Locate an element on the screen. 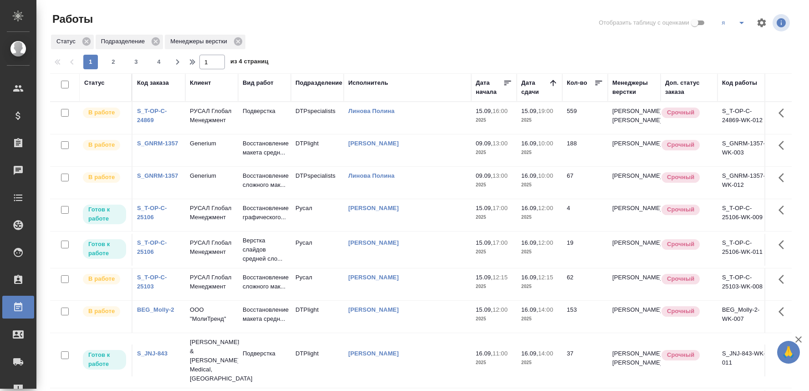 Image resolution: width=809 pixels, height=391 pixels. p: Готов к работе is located at coordinates (104, 249).